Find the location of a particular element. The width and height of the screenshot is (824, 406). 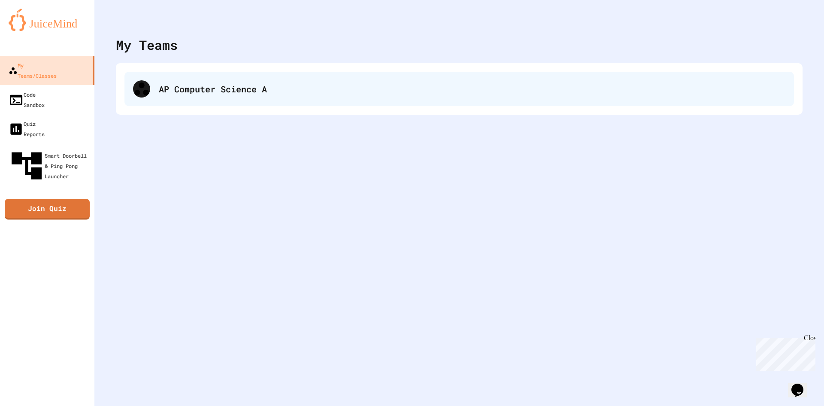

div: Smart Doorbell & Ping Pong Launcher is located at coordinates (50, 166).